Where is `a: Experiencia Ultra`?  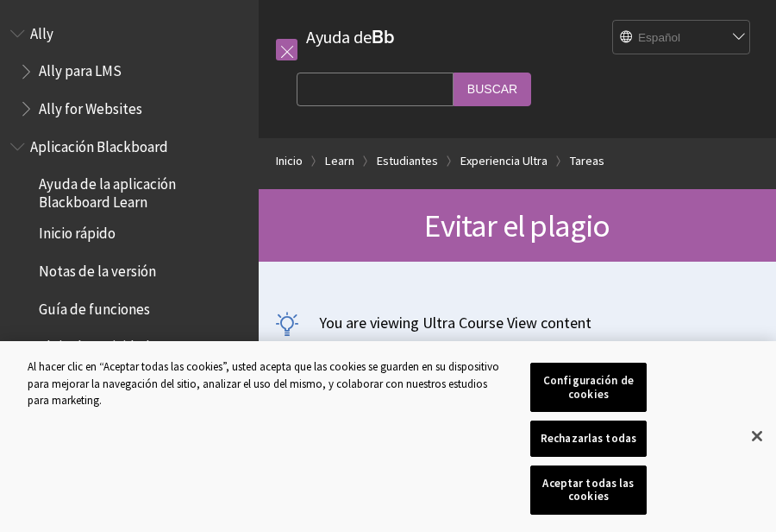
a: Experiencia Ultra is located at coordinates (504, 160).